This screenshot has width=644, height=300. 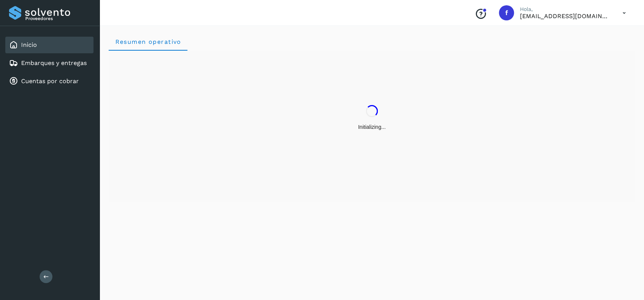 I want to click on div: Inicio, so click(x=49, y=45).